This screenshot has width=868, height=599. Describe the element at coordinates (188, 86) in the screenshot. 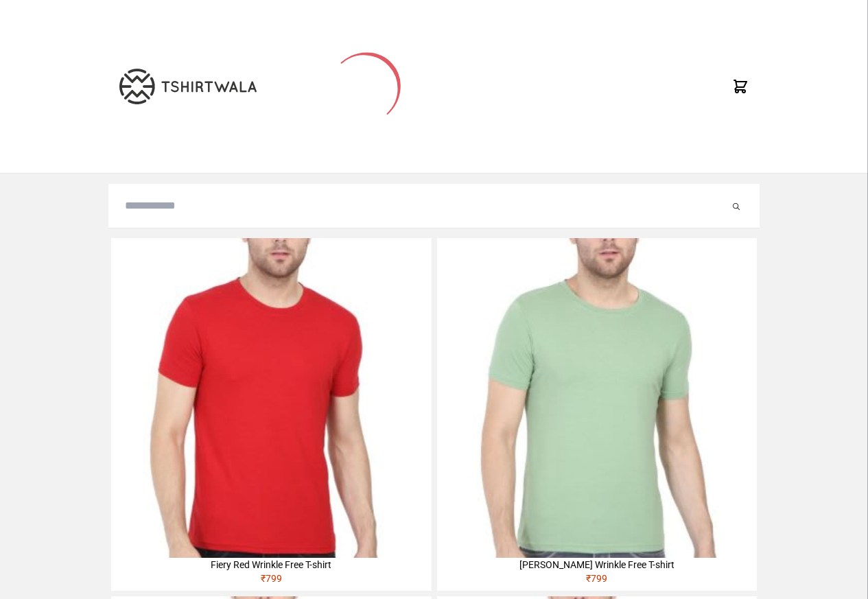

I see `img: TW-LOGO-400-104.png` at that location.